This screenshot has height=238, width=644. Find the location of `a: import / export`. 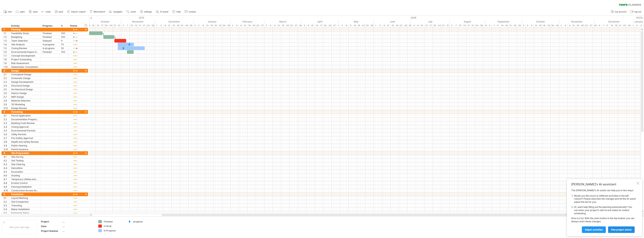

a: import / export is located at coordinates (76, 12).